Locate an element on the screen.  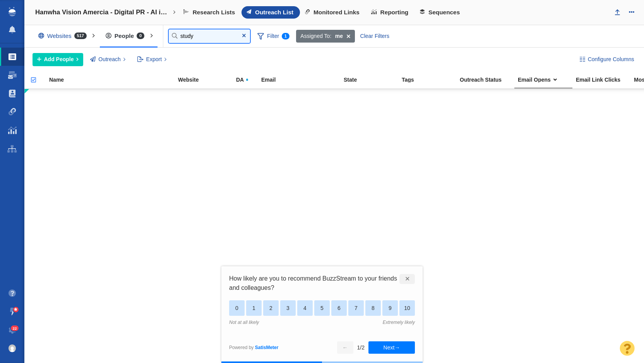
span: Reporting is located at coordinates (395, 12).